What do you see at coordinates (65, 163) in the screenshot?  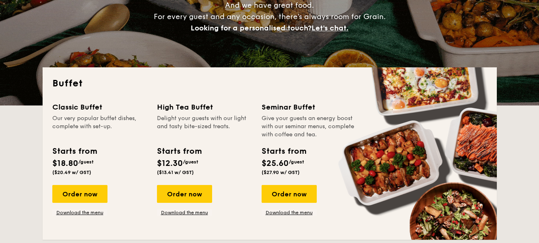 I see `span: $18.80` at bounding box center [65, 163].